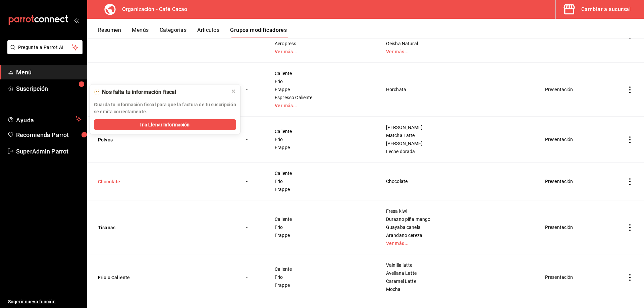 The image size is (644, 308). I want to click on button: Polvos, so click(138, 140).